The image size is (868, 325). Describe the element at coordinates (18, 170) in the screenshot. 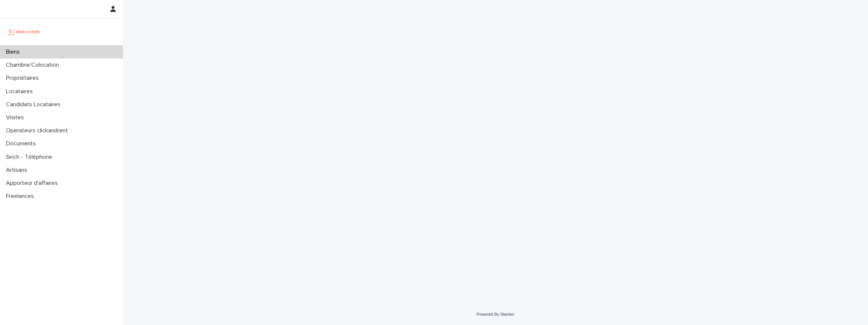

I see `p: Artisans` at that location.